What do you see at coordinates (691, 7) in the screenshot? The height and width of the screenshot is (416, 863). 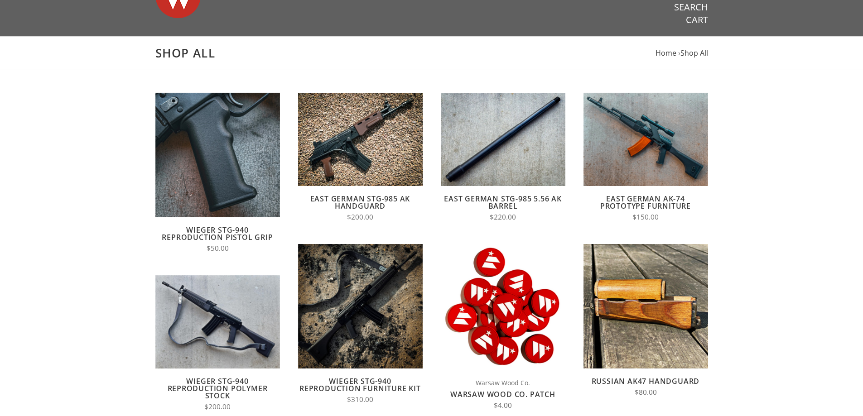 I see `a: Search` at bounding box center [691, 7].